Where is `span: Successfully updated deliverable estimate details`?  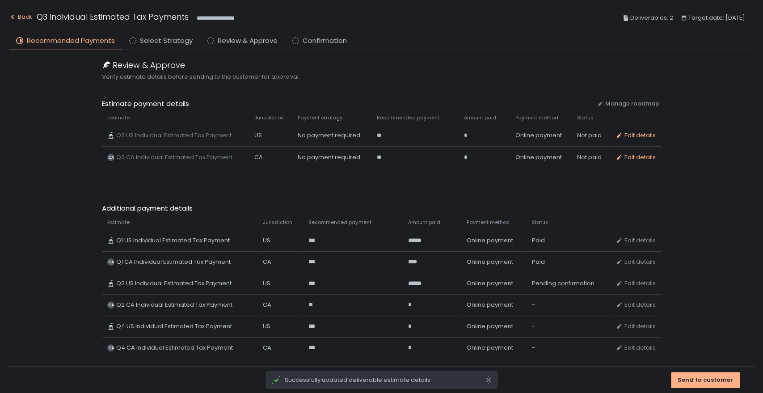
span: Successfully updated deliverable estimate details is located at coordinates (385, 380).